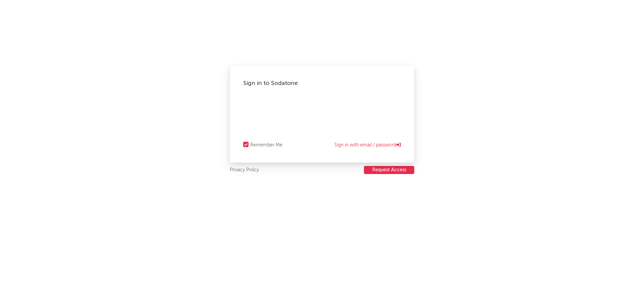  Describe the element at coordinates (322, 83) in the screenshot. I see `div: Sign in to Sodatone` at that location.